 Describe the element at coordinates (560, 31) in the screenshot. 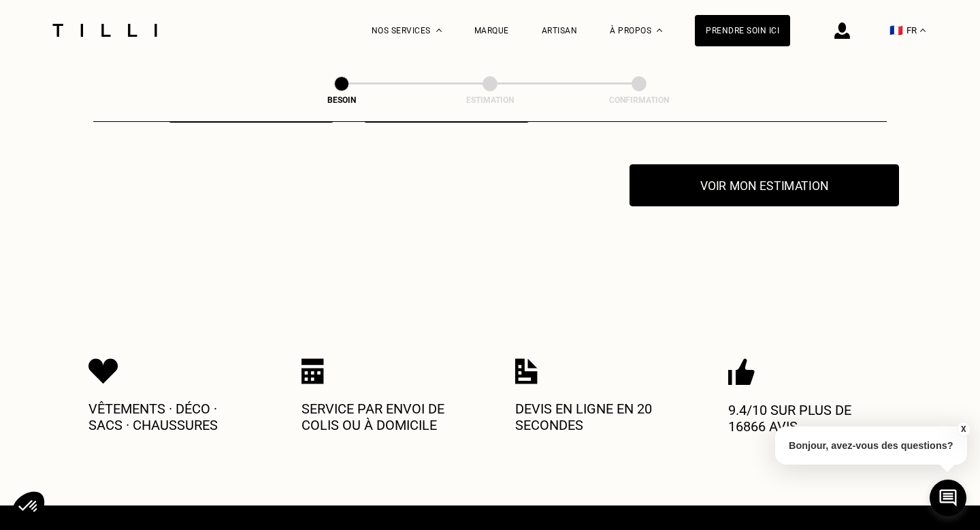

I see `div: Artisan` at that location.